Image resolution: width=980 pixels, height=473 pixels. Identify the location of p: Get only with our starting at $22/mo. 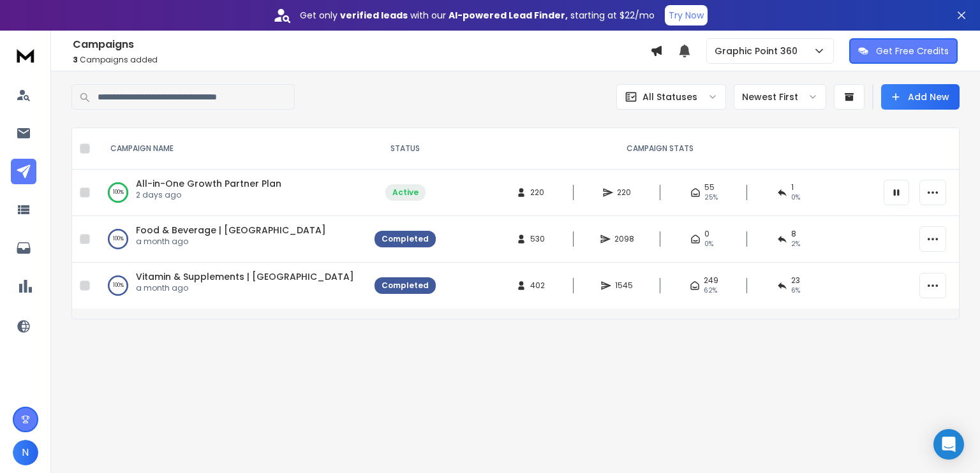
(477, 15).